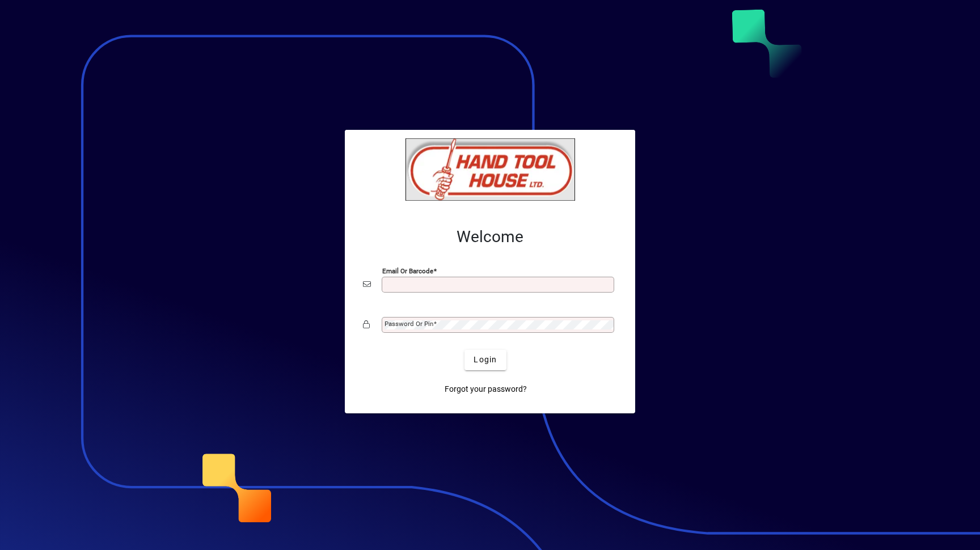  What do you see at coordinates (485, 360) in the screenshot?
I see `button: Login` at bounding box center [485, 360].